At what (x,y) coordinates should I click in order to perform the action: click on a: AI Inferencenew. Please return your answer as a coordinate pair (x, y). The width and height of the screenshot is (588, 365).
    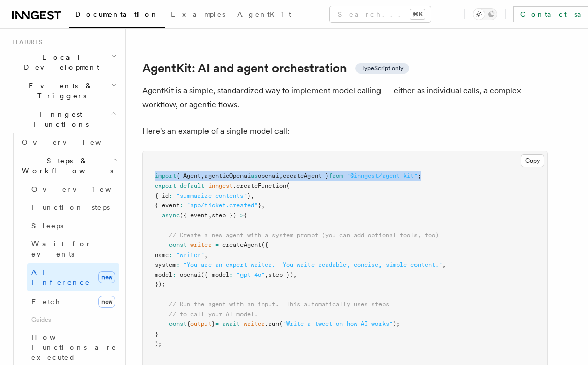
    Looking at the image, I should click on (73, 277).